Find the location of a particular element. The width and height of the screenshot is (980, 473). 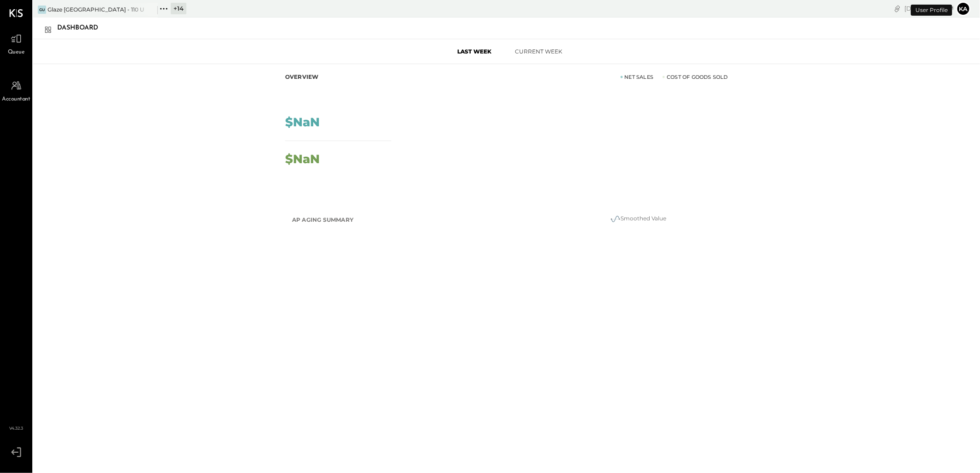

div: + 14 is located at coordinates (179, 8).